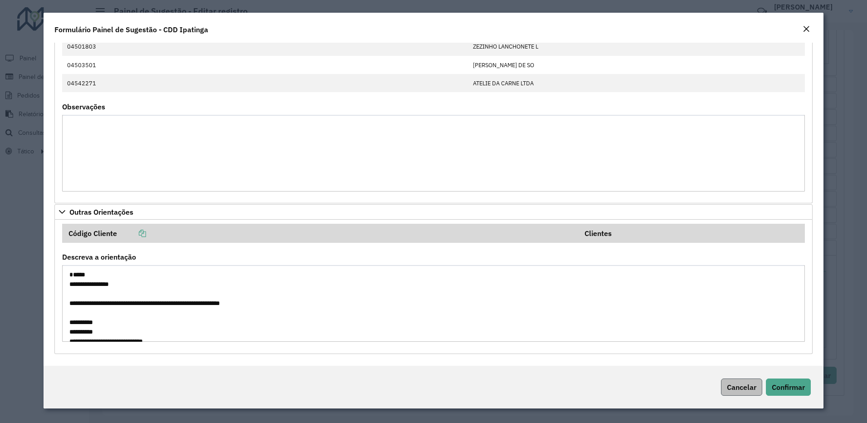 This screenshot has width=867, height=423. I want to click on div: Priorizar Cliente - Não podem ficar no buffer, so click(434, 109).